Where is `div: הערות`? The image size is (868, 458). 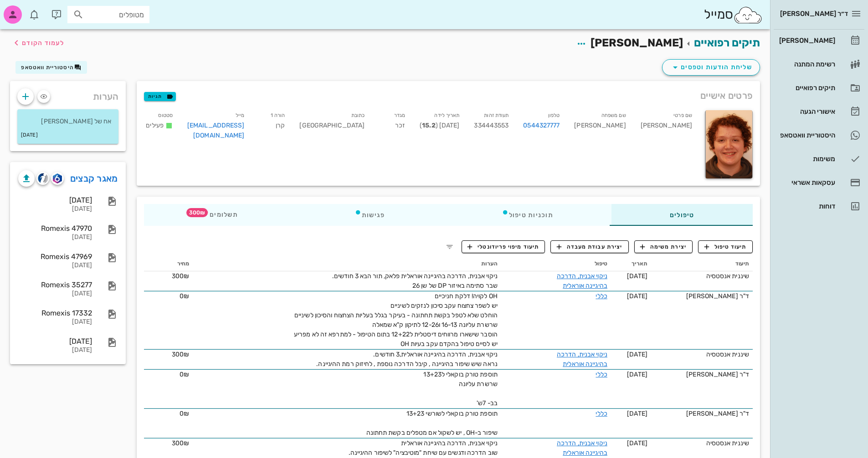 div: הערות is located at coordinates (68, 94).